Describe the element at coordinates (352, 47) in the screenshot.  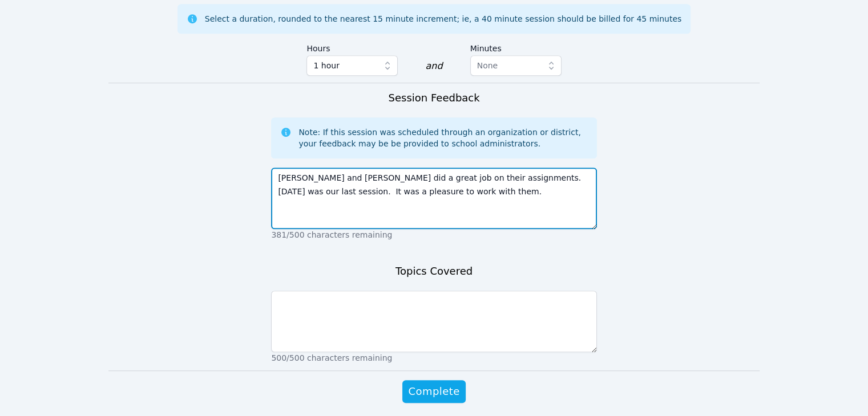
I see `label: Hours` at that location.